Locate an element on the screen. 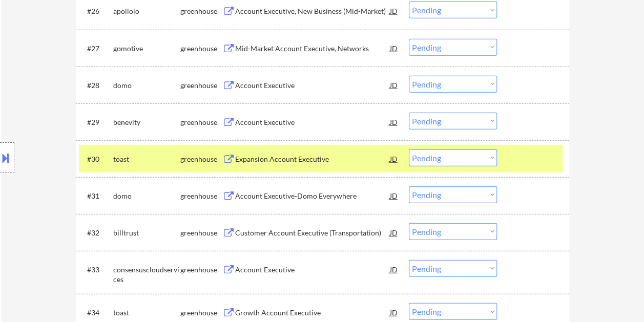  div: toast is located at coordinates (146, 313).